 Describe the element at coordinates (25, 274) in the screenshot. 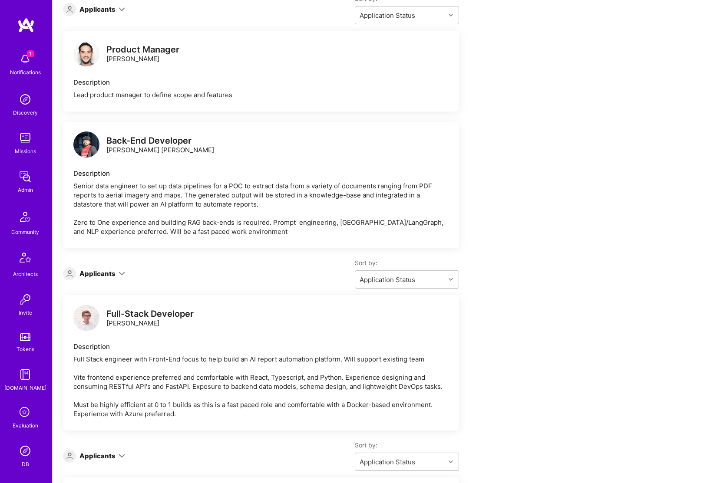

I see `div: Architects` at that location.